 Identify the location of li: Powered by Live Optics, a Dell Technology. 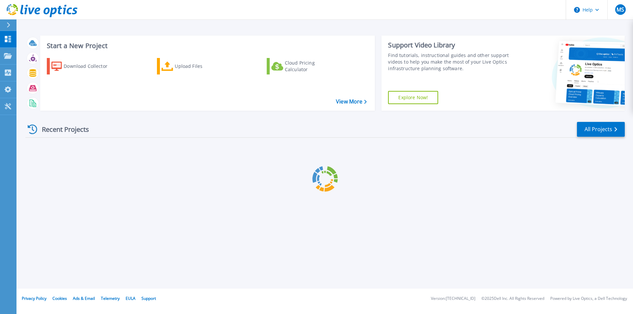
(588, 299).